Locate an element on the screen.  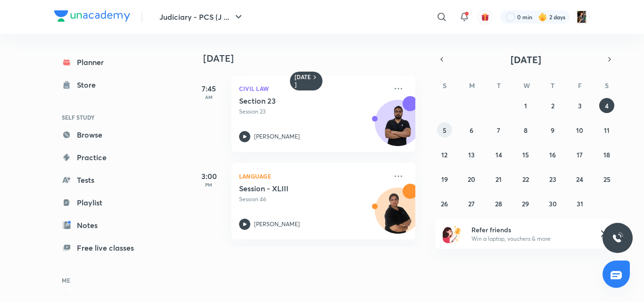
button: October 24, 2025 is located at coordinates (580, 179).